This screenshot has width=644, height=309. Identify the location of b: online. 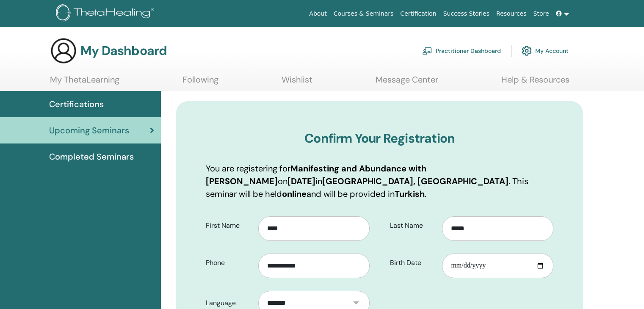
(294, 194).